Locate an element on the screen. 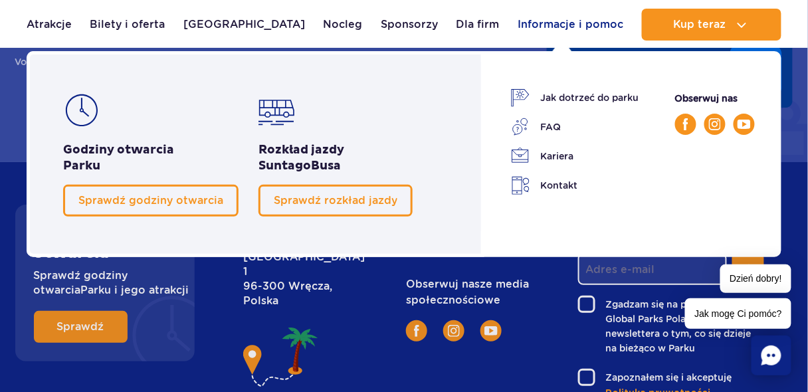  p: Obserwuj nas is located at coordinates (715, 98).